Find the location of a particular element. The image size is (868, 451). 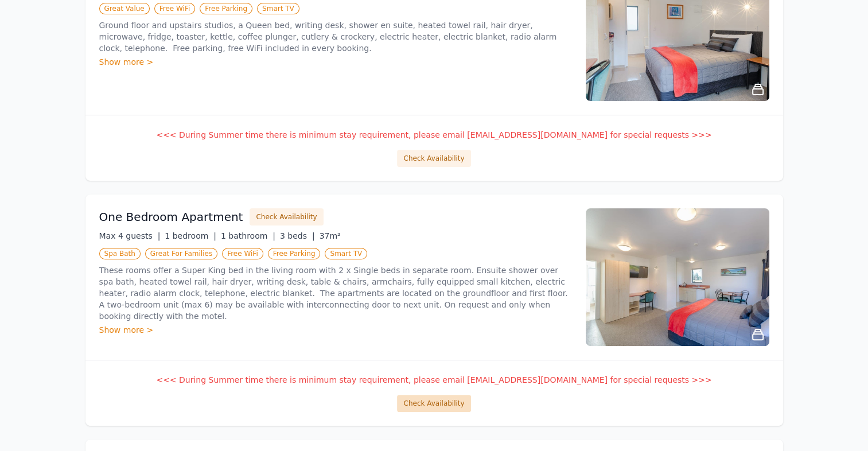

h3: One Bedroom Apartment is located at coordinates (171, 217).